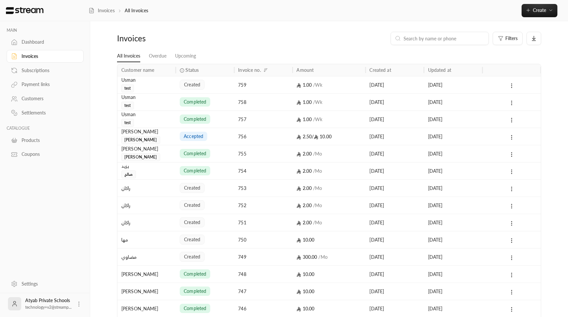 The image size is (568, 317). I want to click on input: Search by name or phone, so click(444, 38).